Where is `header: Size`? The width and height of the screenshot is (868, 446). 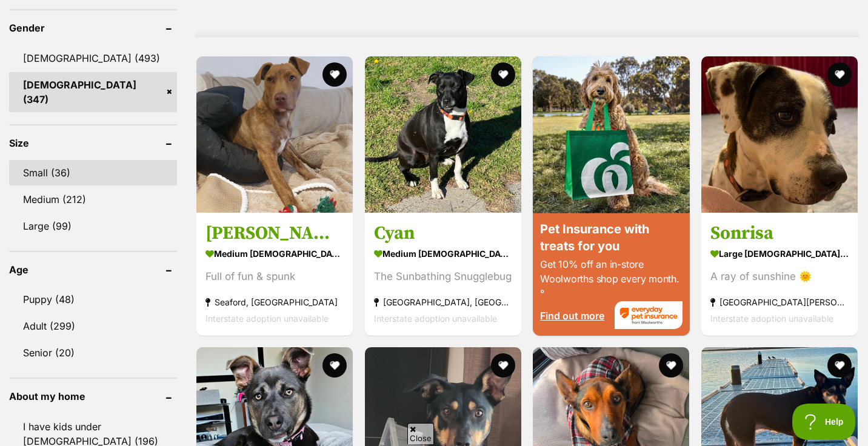 header: Size is located at coordinates (93, 143).